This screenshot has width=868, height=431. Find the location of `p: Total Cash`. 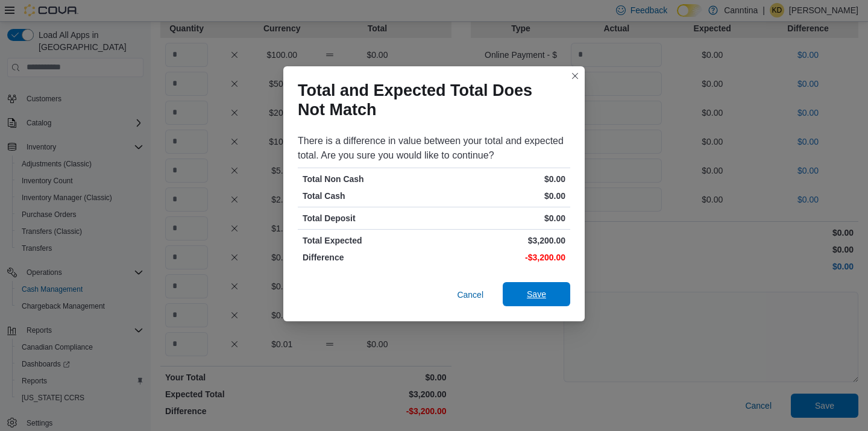

p: Total Cash is located at coordinates (367, 196).